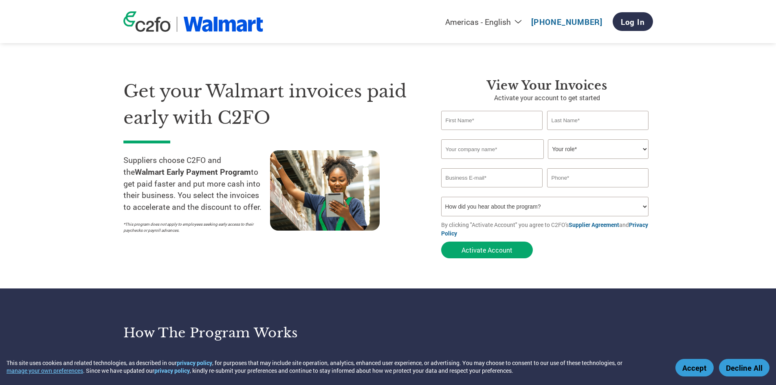 The height and width of the screenshot is (385, 776). I want to click on div: Inavlid Email Address, so click(492, 191).